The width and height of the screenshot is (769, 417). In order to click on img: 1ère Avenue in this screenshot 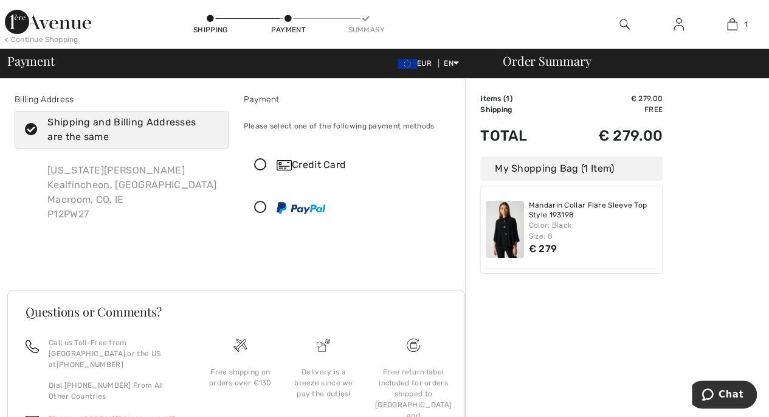, I will do `click(48, 22)`.